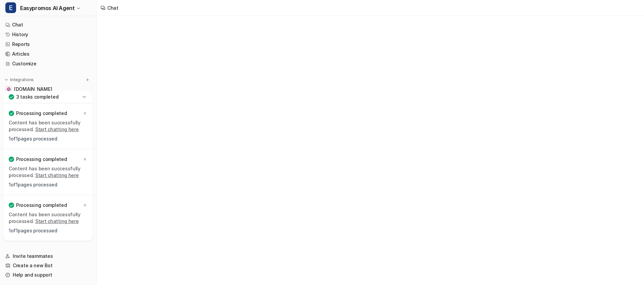 The width and height of the screenshot is (644, 285). What do you see at coordinates (48, 44) in the screenshot?
I see `a: Reports` at bounding box center [48, 44].